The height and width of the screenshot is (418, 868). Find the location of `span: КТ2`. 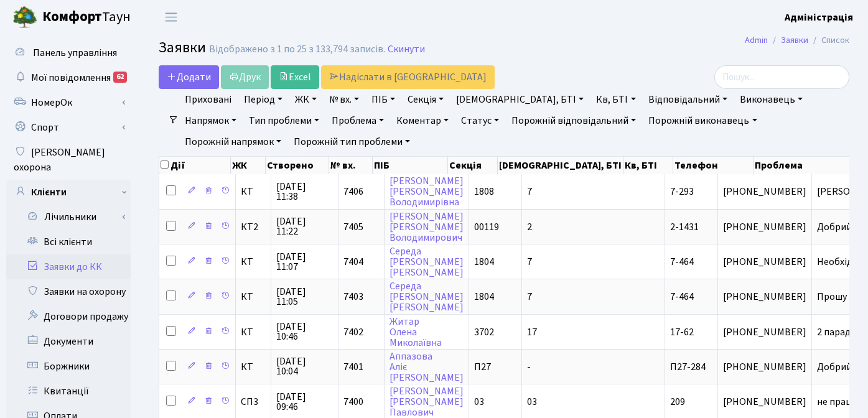

span: КТ2 is located at coordinates (253, 227).